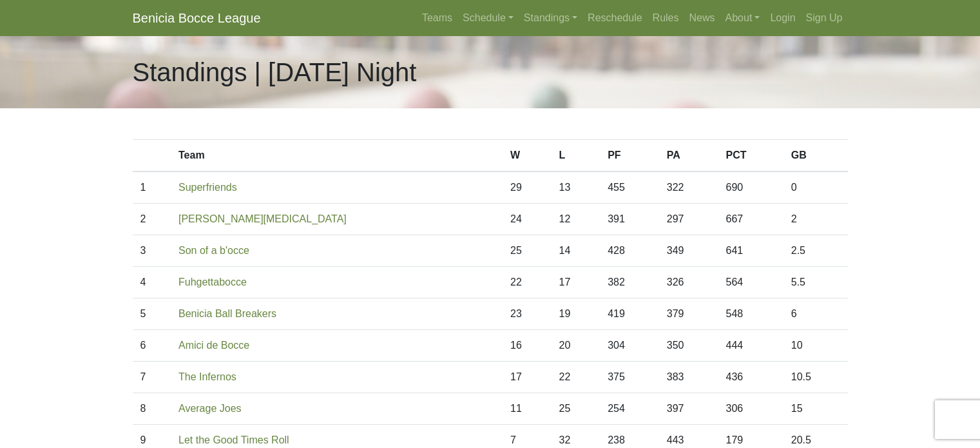 Image resolution: width=980 pixels, height=448 pixels. Describe the element at coordinates (527, 156) in the screenshot. I see `th: W` at that location.